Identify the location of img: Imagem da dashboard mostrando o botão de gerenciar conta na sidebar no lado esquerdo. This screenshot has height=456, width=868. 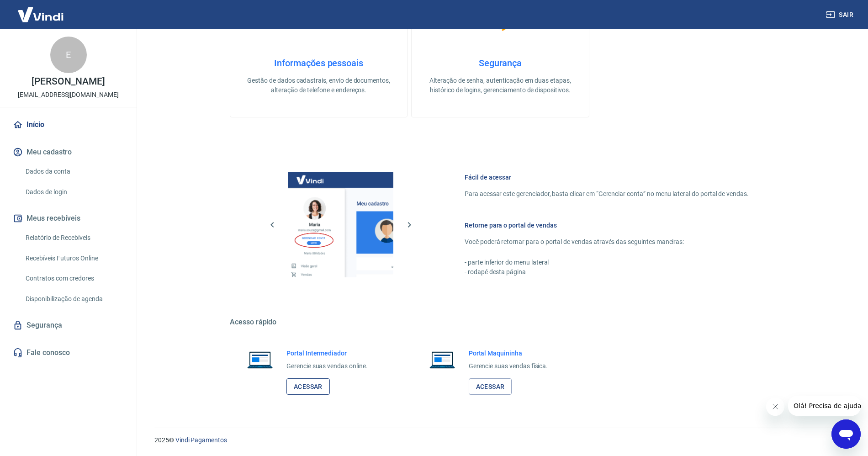
(341, 225).